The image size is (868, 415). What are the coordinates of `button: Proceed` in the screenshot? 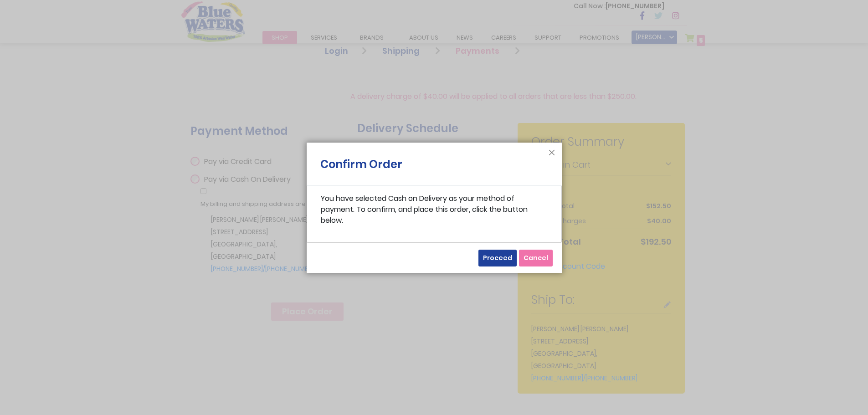 It's located at (498, 258).